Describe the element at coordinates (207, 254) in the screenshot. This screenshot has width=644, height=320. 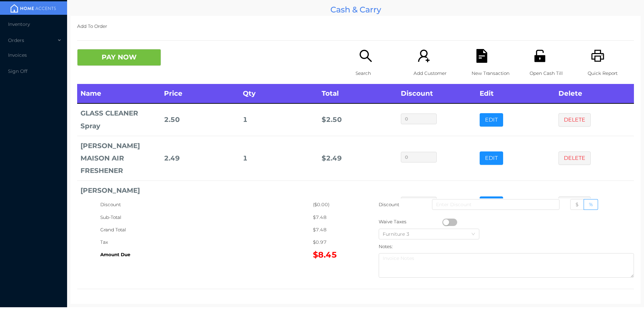
I see `div: Amount Due` at that location.